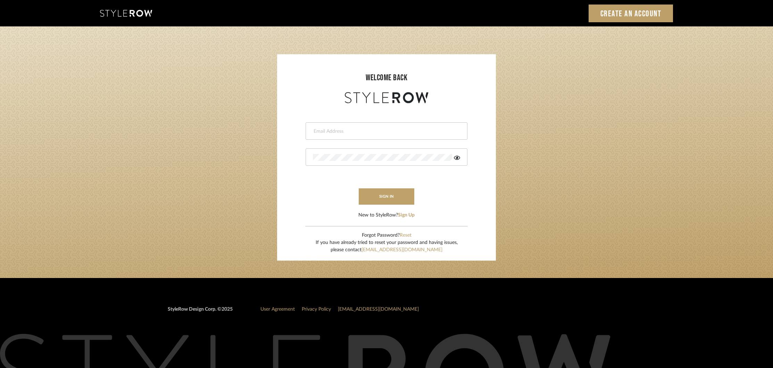  I want to click on a: User Agreement, so click(277, 309).